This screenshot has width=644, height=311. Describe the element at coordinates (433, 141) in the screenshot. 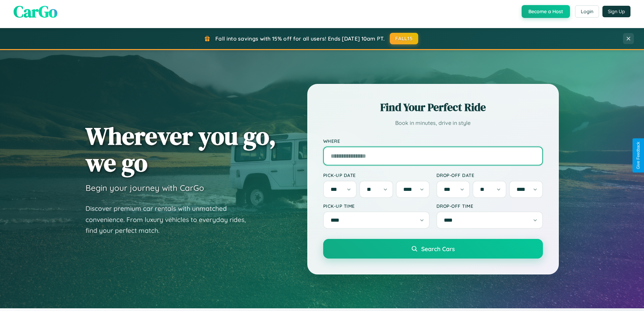

I see `label: Where` at that location.